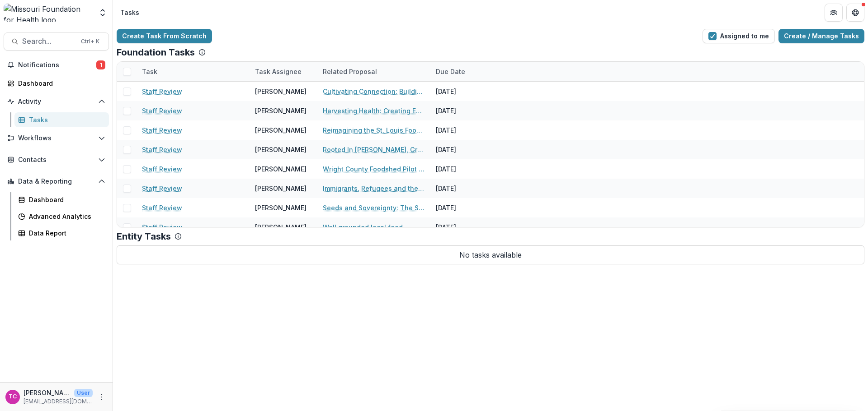 This screenshot has width=868, height=411. Describe the element at coordinates (56, 101) in the screenshot. I see `span: Activity` at that location.